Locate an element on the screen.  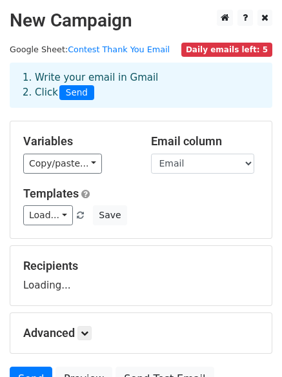
h5: Recipients is located at coordinates (141, 266).